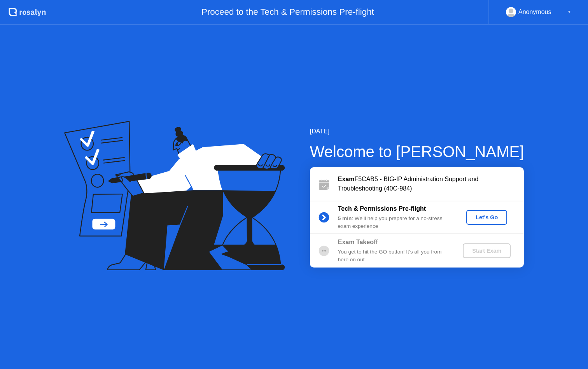 The image size is (588, 369). I want to click on b: 5 min, so click(345, 218).